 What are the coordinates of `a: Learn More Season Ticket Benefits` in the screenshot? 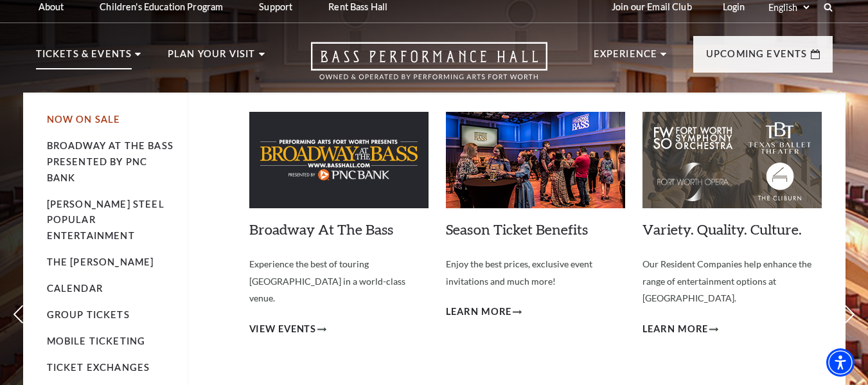 It's located at (484, 312).